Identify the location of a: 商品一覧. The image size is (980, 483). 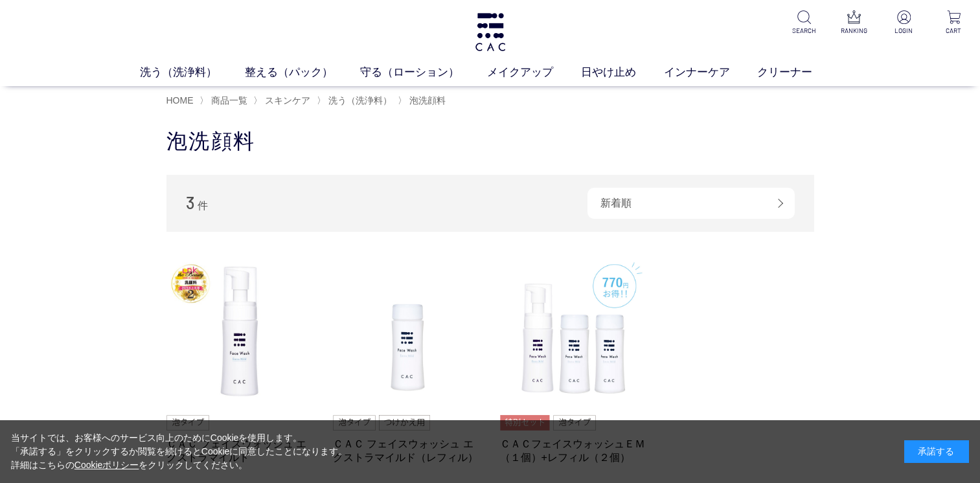
(228, 100).